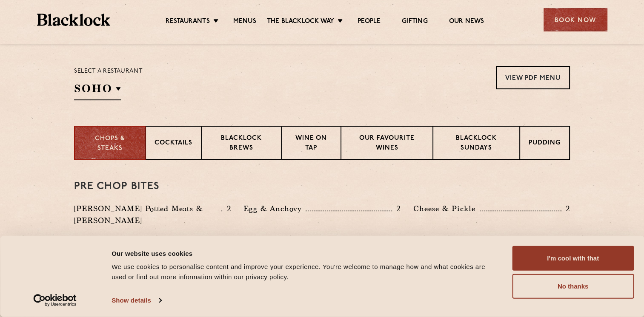  What do you see at coordinates (544, 144) in the screenshot?
I see `p: Pudding` at bounding box center [544, 144].